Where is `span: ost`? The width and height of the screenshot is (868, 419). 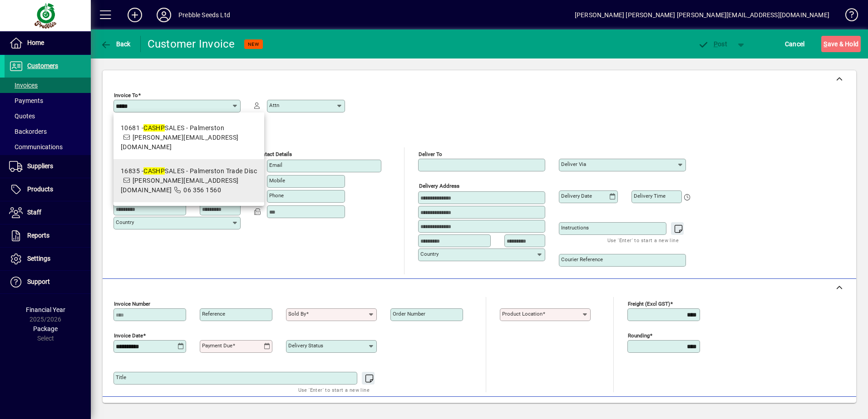 span: ost is located at coordinates (712, 44).